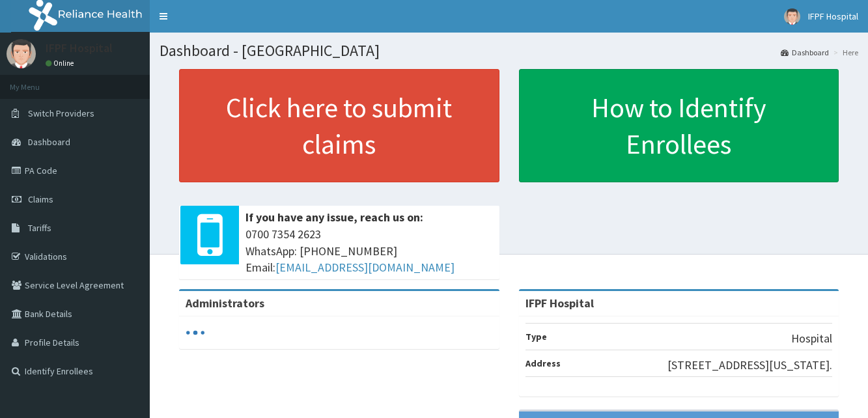 Image resolution: width=868 pixels, height=418 pixels. What do you see at coordinates (61, 63) in the screenshot?
I see `a: Online` at bounding box center [61, 63].